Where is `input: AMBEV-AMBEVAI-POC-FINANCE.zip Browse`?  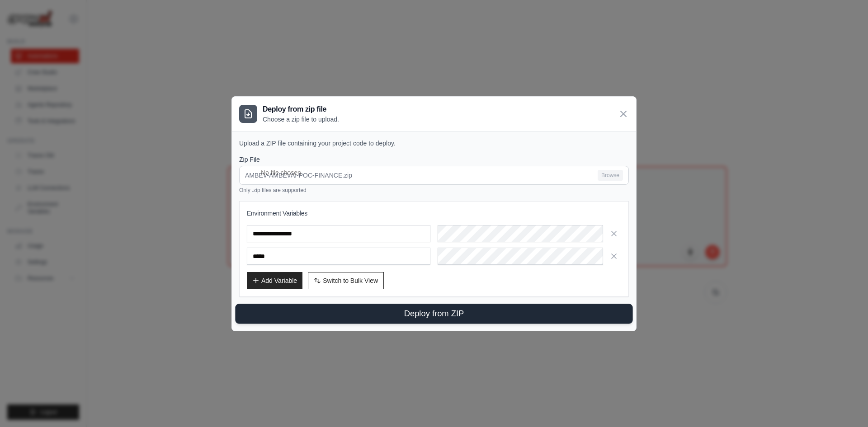 input: AMBEV-AMBEVAI-POC-FINANCE.zip Browse is located at coordinates (434, 176).